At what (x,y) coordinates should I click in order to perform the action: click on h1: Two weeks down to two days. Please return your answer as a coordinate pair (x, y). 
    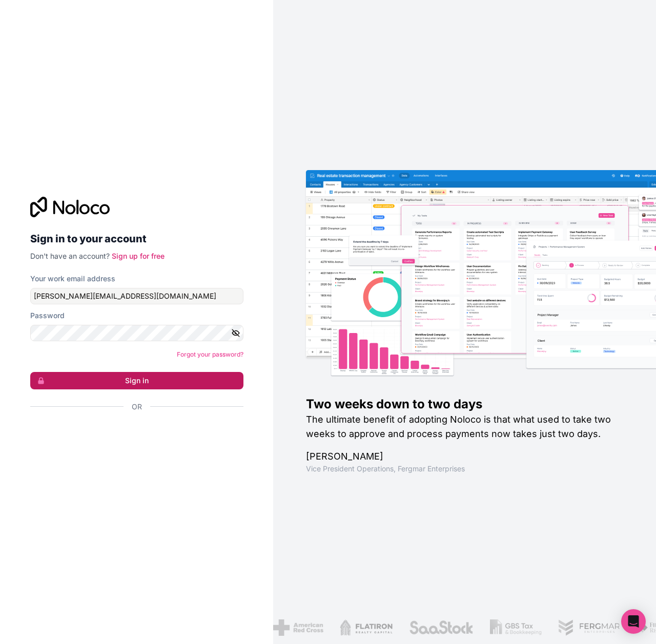
    Looking at the image, I should click on (464, 404).